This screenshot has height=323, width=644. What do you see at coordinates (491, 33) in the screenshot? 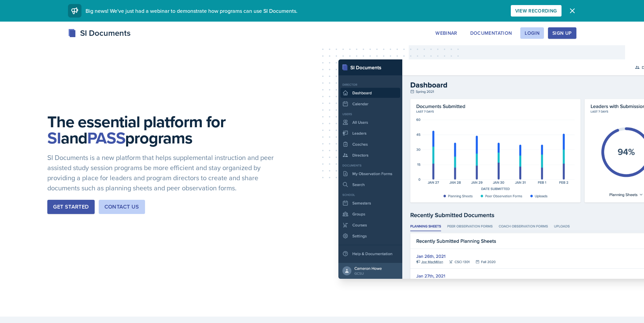
I see `button: Documentation` at bounding box center [491, 33].